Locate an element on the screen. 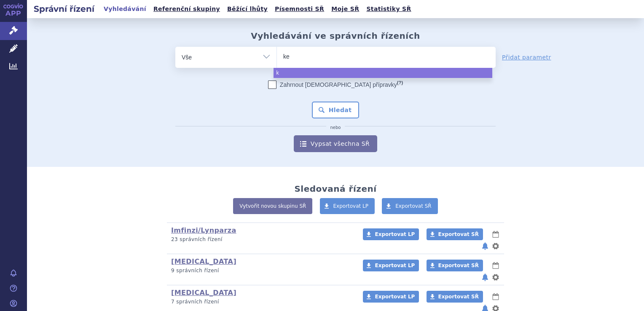 This screenshot has width=644, height=311. a: Moje SŘ is located at coordinates (346, 9).